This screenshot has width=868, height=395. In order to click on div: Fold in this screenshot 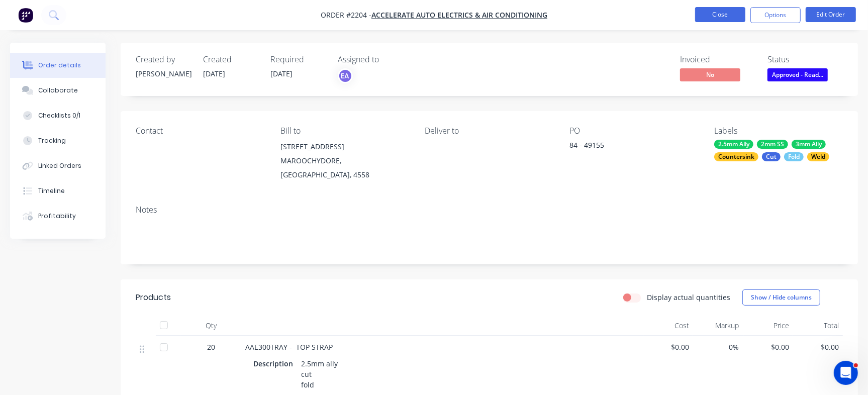, I will do `click(794, 157)`.